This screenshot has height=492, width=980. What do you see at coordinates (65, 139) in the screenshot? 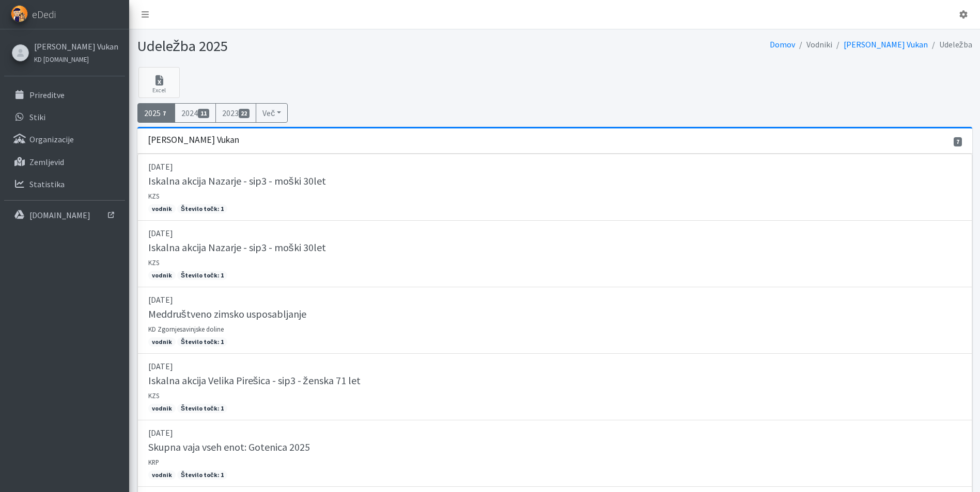
I see `a: Organizacije` at bounding box center [65, 139].